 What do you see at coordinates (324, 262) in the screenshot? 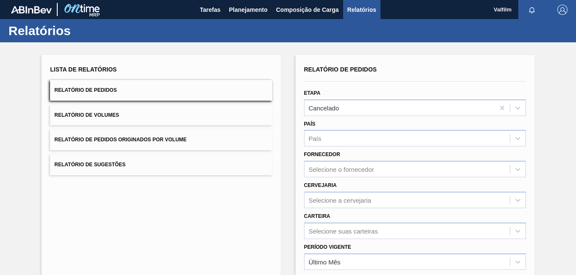
I see `div: Último Mês` at bounding box center [324, 262].